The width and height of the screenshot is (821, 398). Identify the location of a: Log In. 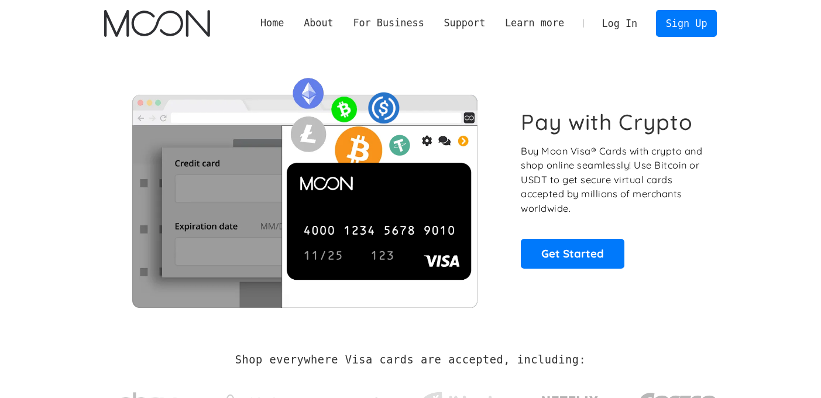
(619, 23).